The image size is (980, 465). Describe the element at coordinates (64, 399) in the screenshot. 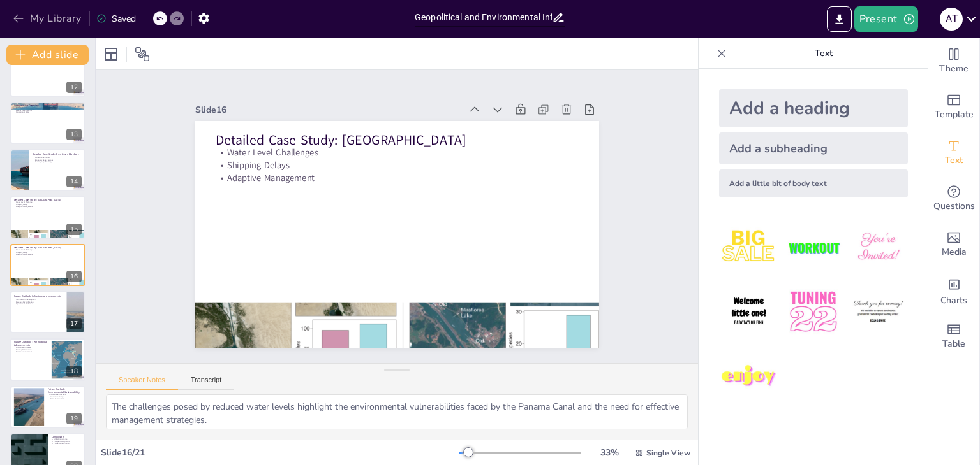

I see `p: Water Conservation` at that location.